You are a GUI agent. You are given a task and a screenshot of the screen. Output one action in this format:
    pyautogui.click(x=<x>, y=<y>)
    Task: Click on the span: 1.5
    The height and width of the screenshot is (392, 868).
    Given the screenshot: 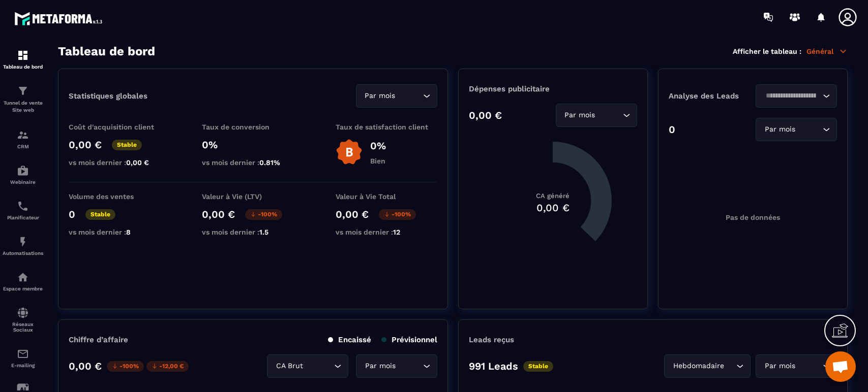 What is the action you would take?
    pyautogui.click(x=264, y=232)
    